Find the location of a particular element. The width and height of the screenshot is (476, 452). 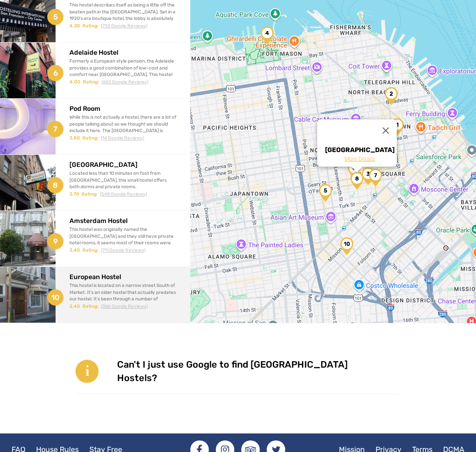

div: (733 Google Reviews) is located at coordinates (124, 26).